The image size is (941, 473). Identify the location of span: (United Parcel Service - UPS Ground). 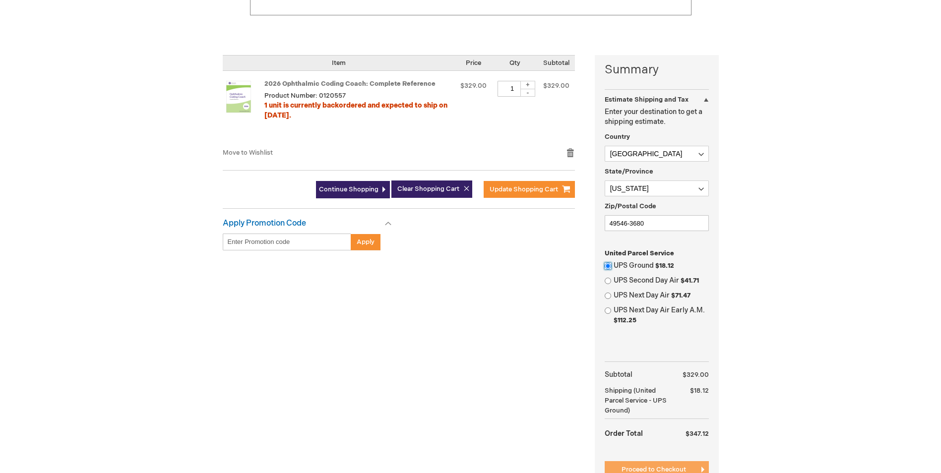
(635, 401).